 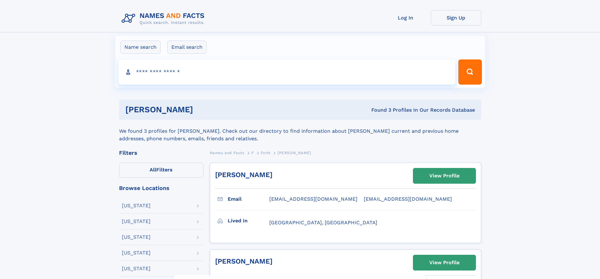 I want to click on label: Filters, so click(x=161, y=170).